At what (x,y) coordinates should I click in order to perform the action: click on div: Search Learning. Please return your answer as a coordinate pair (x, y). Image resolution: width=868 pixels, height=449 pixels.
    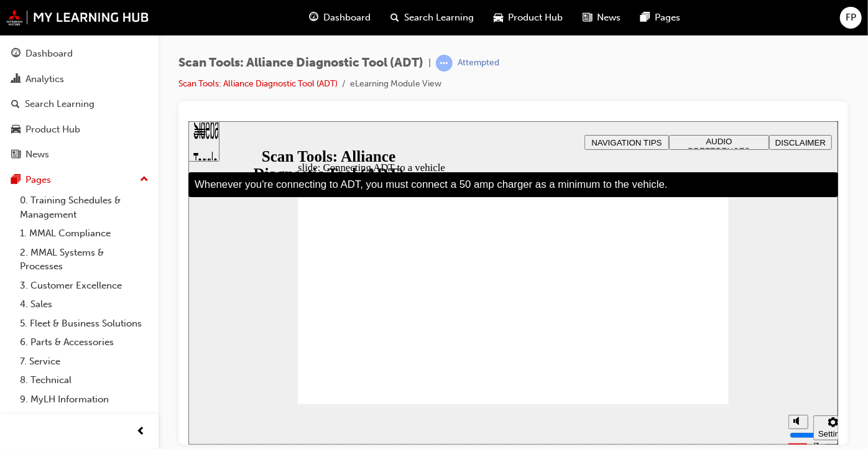
    Looking at the image, I should click on (60, 104).